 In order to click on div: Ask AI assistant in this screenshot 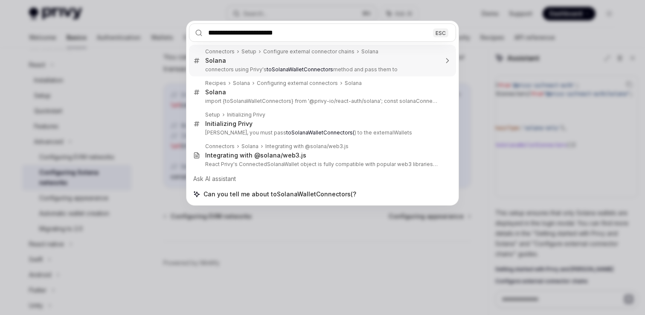, I will do `click(322, 179)`.